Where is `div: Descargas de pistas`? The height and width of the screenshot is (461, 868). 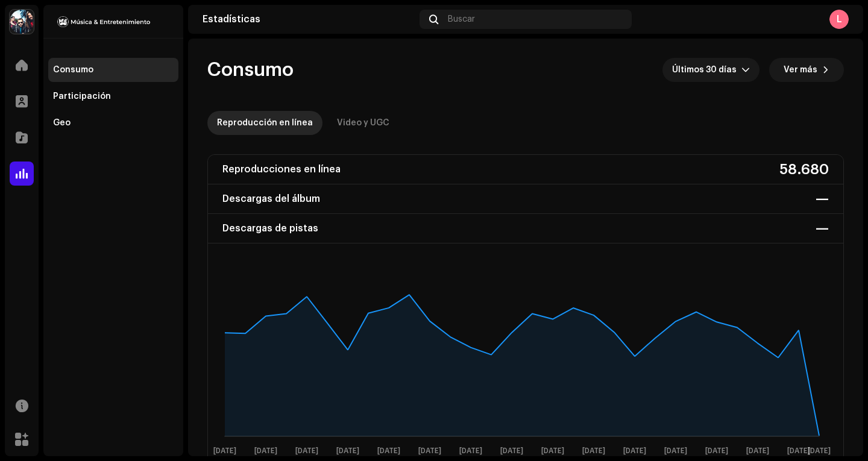
div: Descargas de pistas is located at coordinates (270, 228).